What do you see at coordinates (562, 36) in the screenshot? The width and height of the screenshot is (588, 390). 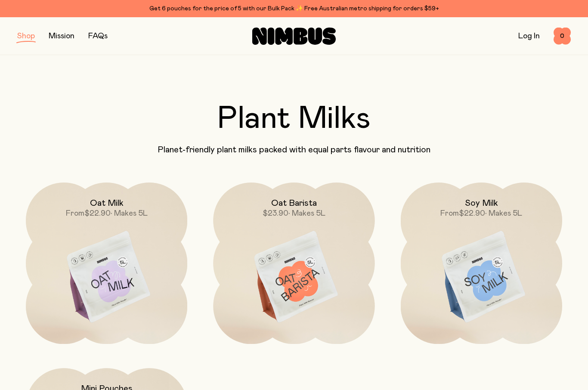 I see `span: 0` at bounding box center [562, 36].